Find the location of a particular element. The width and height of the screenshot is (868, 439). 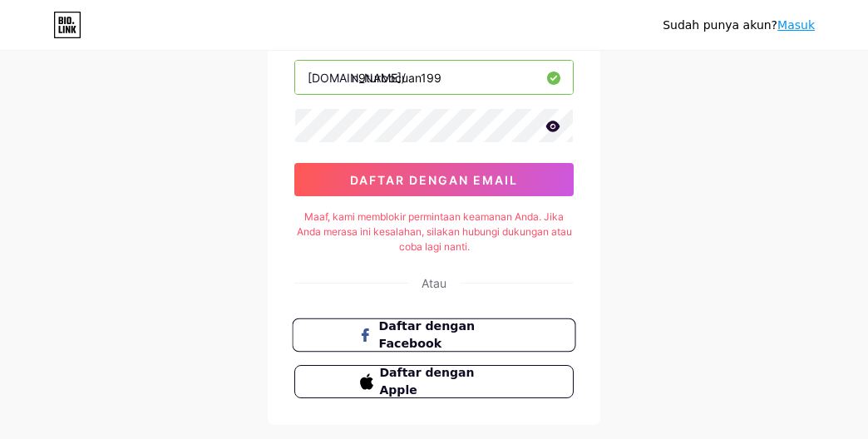

button: daftar dengan email is located at coordinates (434, 180).